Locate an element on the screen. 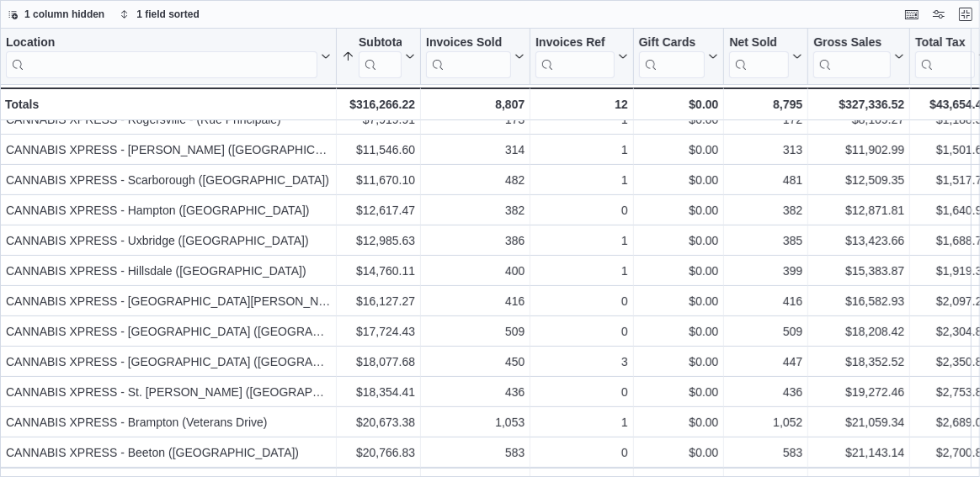  div: 382 is located at coordinates (765, 210).